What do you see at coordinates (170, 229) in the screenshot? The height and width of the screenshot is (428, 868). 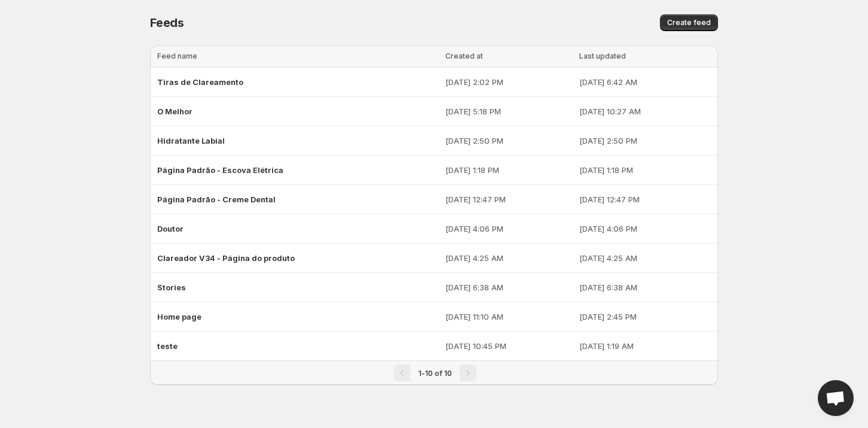 I see `span: Doutor` at bounding box center [170, 229].